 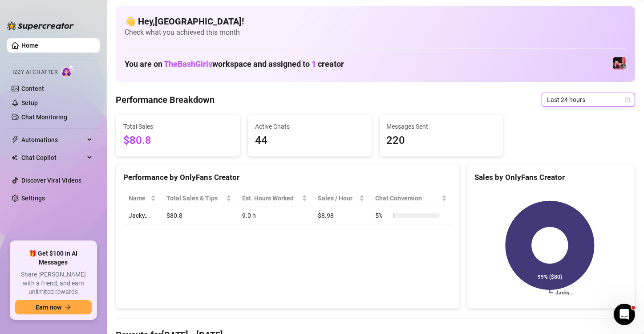 What do you see at coordinates (165, 100) in the screenshot?
I see `h4: Performance Breakdown` at bounding box center [165, 100].